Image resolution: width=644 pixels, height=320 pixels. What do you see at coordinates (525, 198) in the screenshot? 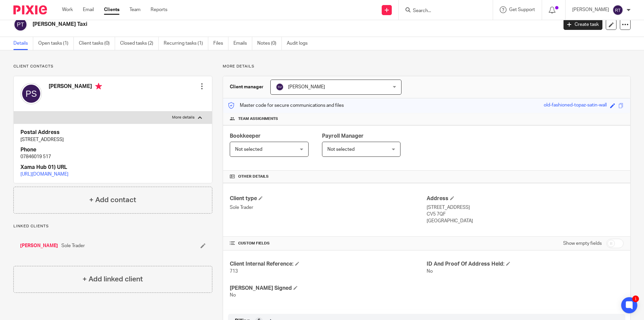
I see `h4: Address` at bounding box center [525, 198].